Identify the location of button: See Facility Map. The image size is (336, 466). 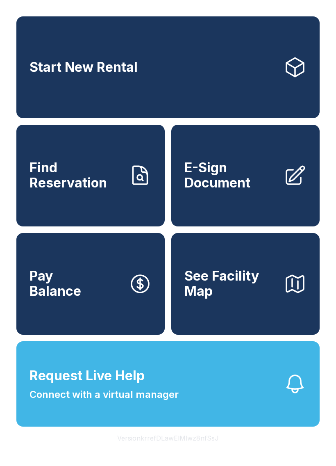
(245, 284).